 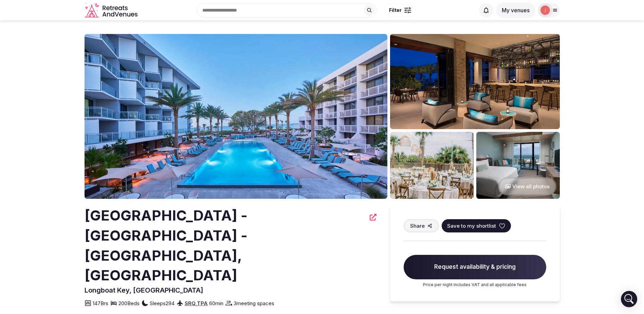 What do you see at coordinates (395, 10) in the screenshot?
I see `span: Filter` at bounding box center [395, 10].